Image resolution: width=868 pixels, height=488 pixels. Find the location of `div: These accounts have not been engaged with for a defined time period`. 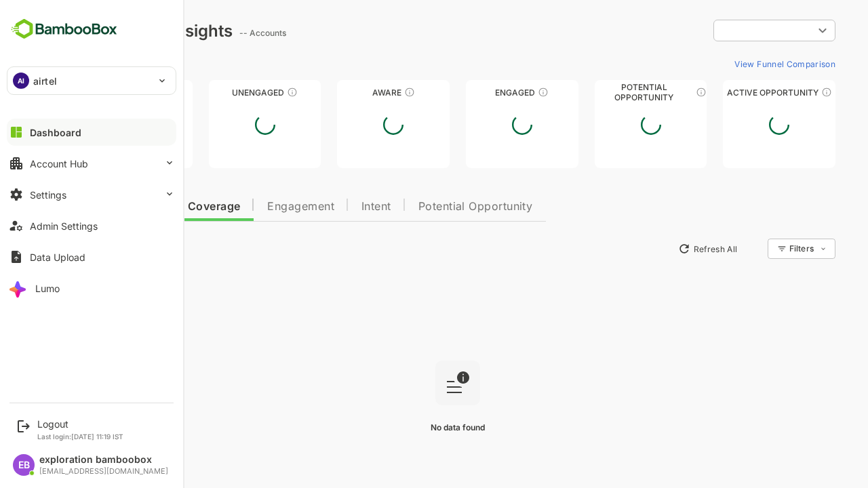

div: These accounts have not been engaged with for a defined time period is located at coordinates (116, 92).